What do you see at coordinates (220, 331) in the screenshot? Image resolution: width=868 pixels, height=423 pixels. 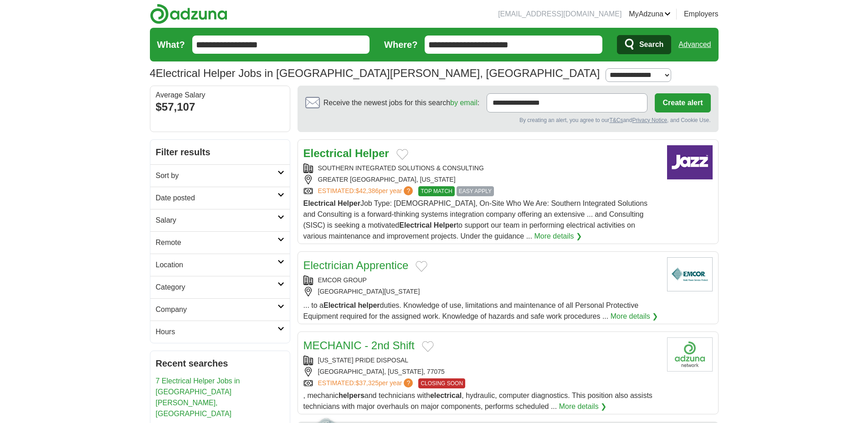 I see `a: Hours` at bounding box center [220, 331].